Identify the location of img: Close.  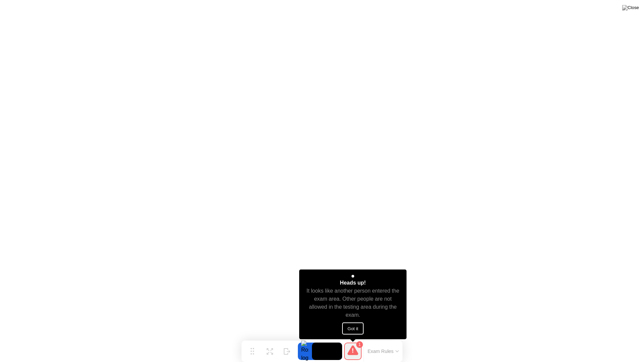
(630, 8).